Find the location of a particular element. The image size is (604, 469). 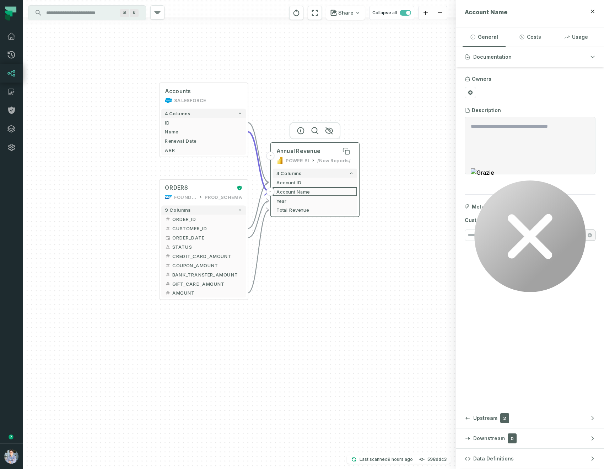

button: STATUS is located at coordinates (204, 247).